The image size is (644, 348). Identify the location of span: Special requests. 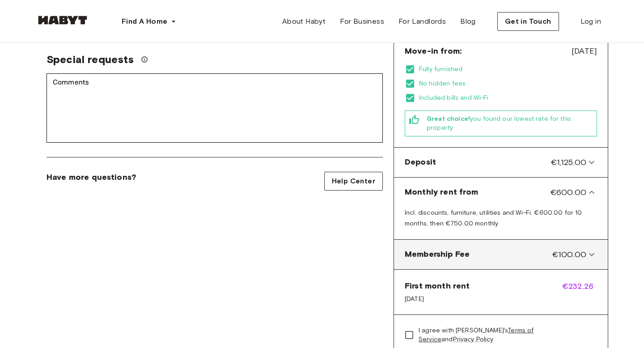
(90, 59).